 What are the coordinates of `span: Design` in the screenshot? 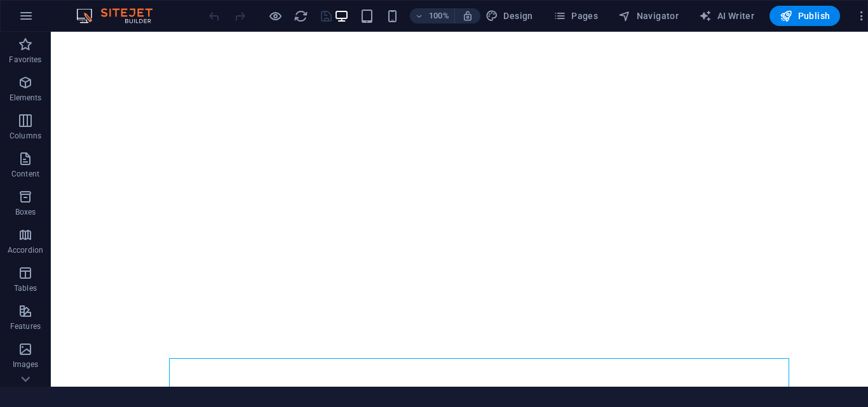 It's located at (509, 16).